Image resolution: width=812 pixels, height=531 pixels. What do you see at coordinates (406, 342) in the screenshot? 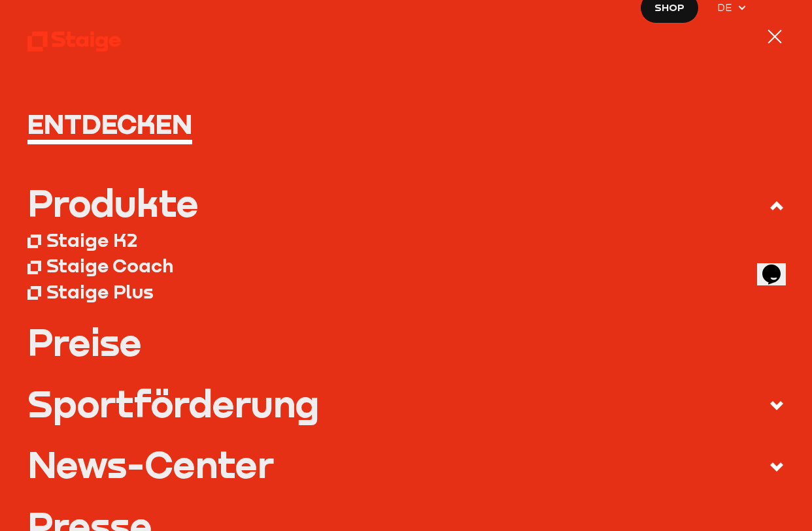
I see `a: Preise` at bounding box center [406, 342].